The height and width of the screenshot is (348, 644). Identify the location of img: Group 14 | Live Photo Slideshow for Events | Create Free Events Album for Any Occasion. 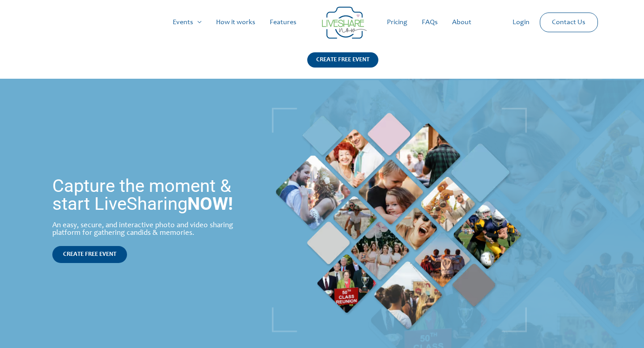
(345, 23).